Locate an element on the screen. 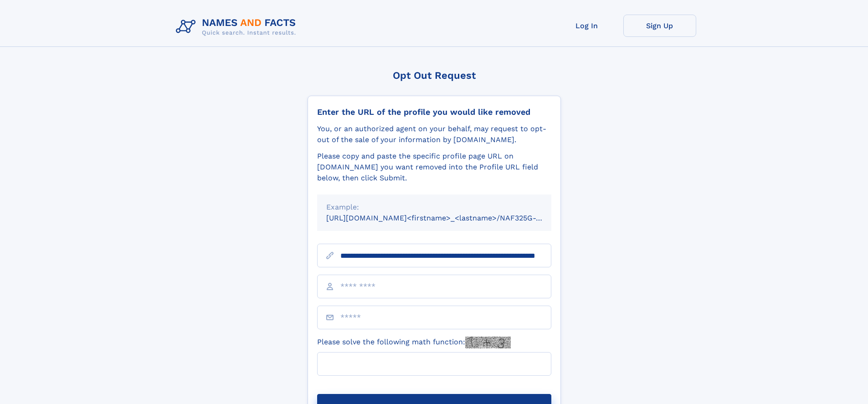 Image resolution: width=868 pixels, height=404 pixels. div: Opt Out Request is located at coordinates (434, 75).